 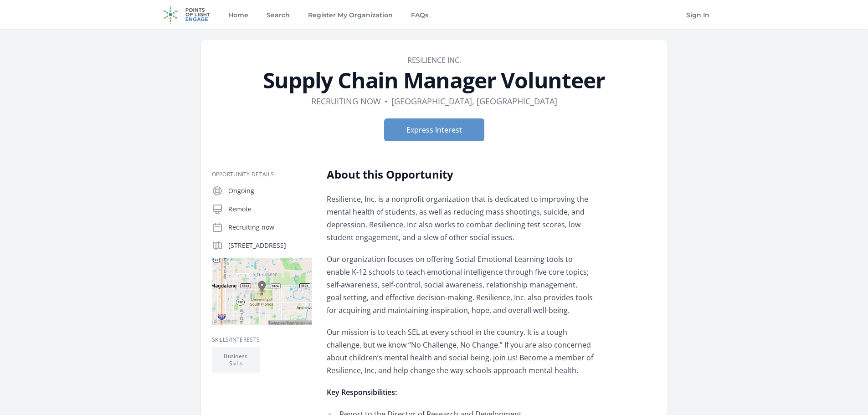 What do you see at coordinates (434, 81) in the screenshot?
I see `h1: Supply Chain Manager Volunteer` at bounding box center [434, 81].